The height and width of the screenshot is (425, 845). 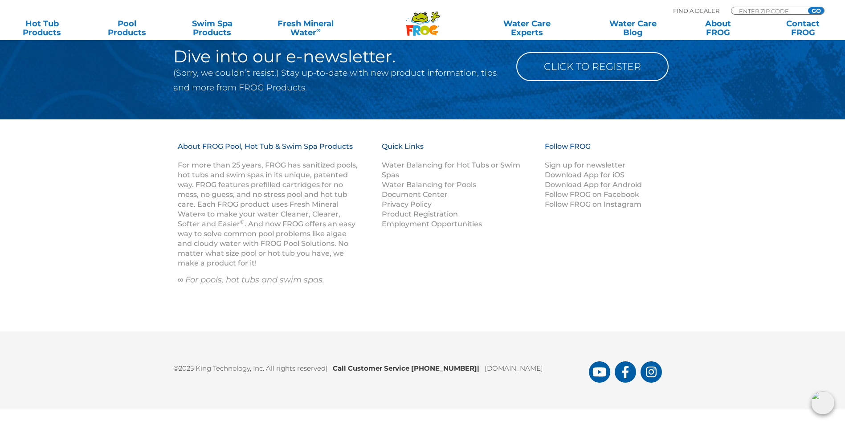 I want to click on a: AboutFROG, so click(x=718, y=28).